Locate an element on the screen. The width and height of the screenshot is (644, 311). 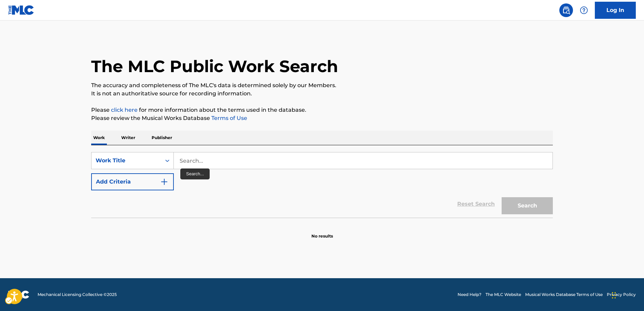
div: Drag is located at coordinates (614, 295).